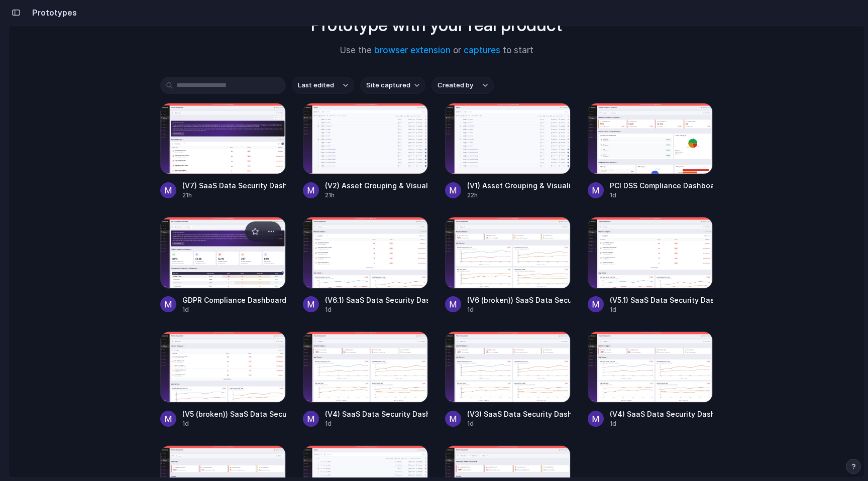 The image size is (868, 481). I want to click on div: (V6.1) SaaS Data Security Dashboard, so click(377, 300).